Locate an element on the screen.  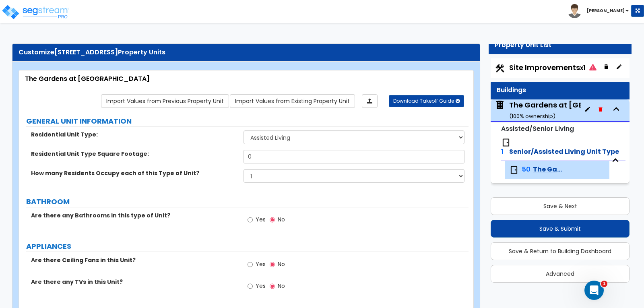
a: Import the dynamic attribute values from existing properties. is located at coordinates (292, 101).